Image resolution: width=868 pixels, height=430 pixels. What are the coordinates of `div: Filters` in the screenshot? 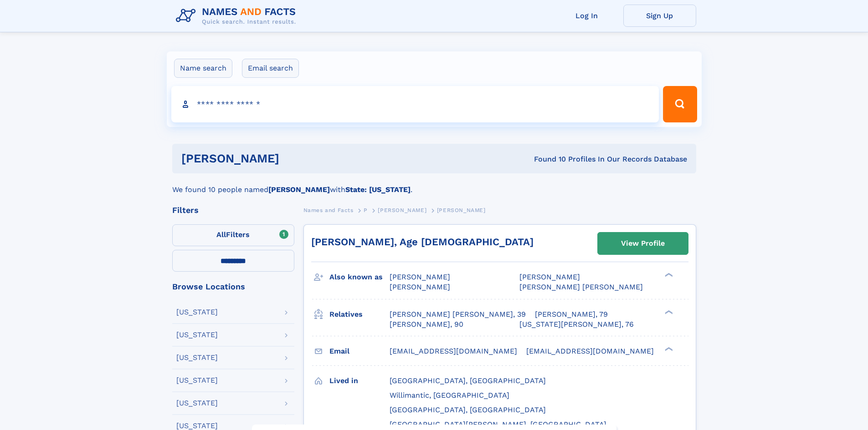 It's located at (233, 210).